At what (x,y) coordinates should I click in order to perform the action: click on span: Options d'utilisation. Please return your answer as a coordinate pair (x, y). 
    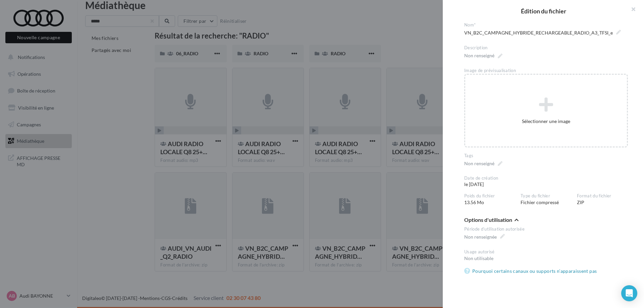
    Looking at the image, I should click on (488, 220).